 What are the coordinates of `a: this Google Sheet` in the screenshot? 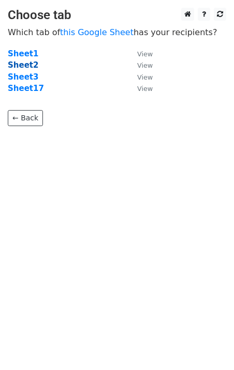 It's located at (97, 32).